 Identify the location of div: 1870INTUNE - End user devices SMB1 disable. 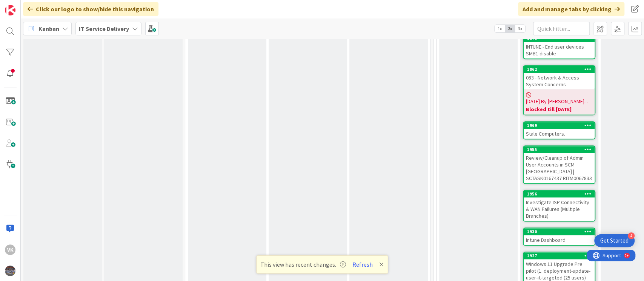
(559, 47).